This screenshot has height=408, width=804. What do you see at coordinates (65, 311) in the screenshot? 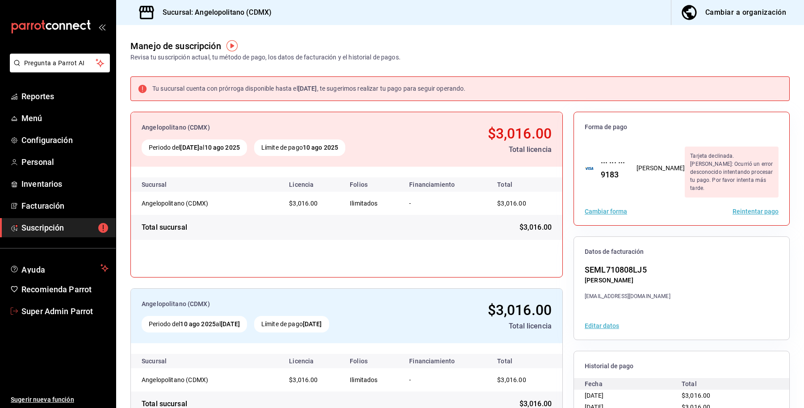
I see `span: Super Admin Parrot` at bounding box center [65, 311].